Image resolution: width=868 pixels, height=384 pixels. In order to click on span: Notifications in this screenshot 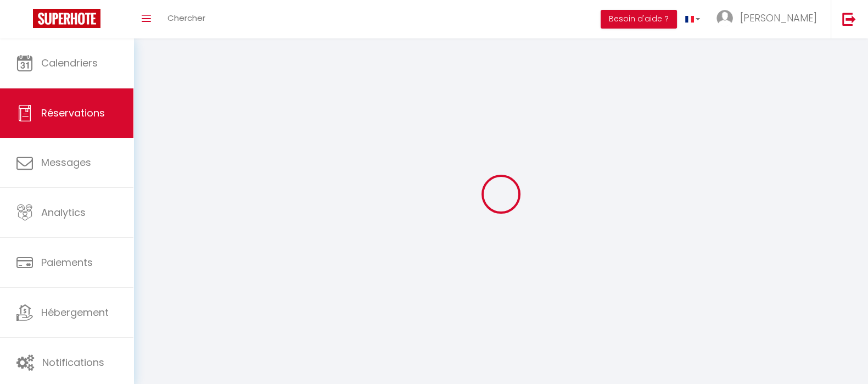, I will do `click(73, 362)`.